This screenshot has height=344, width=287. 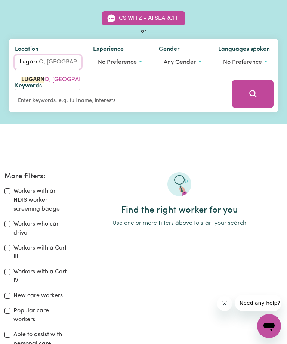 What do you see at coordinates (40, 200) in the screenshot?
I see `label: Workers with an NDIS worker screening badge` at bounding box center [40, 200].